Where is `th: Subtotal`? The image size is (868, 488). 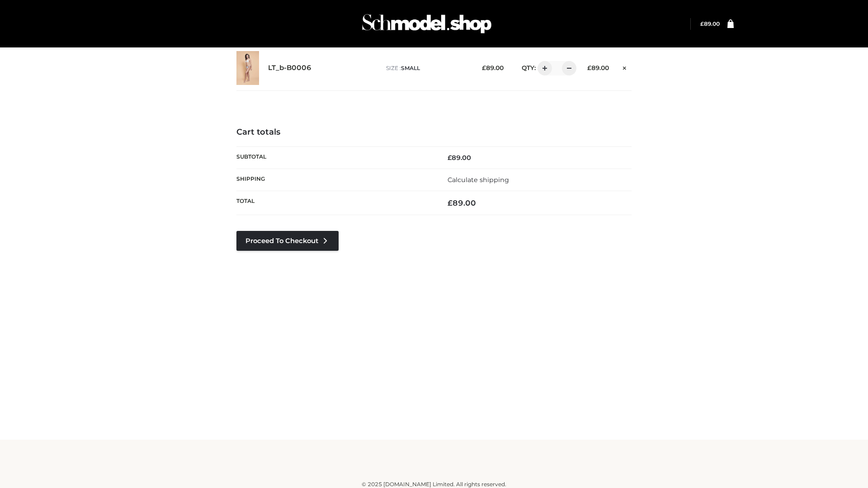 th: Subtotal is located at coordinates (335, 157).